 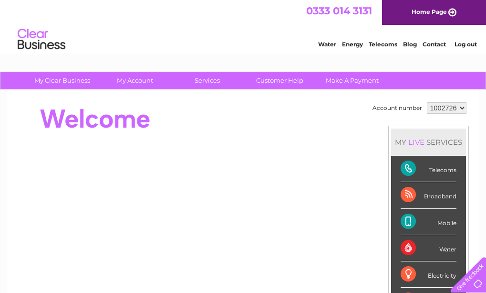 What do you see at coordinates (429, 248) in the screenshot?
I see `div: Water` at bounding box center [429, 248].